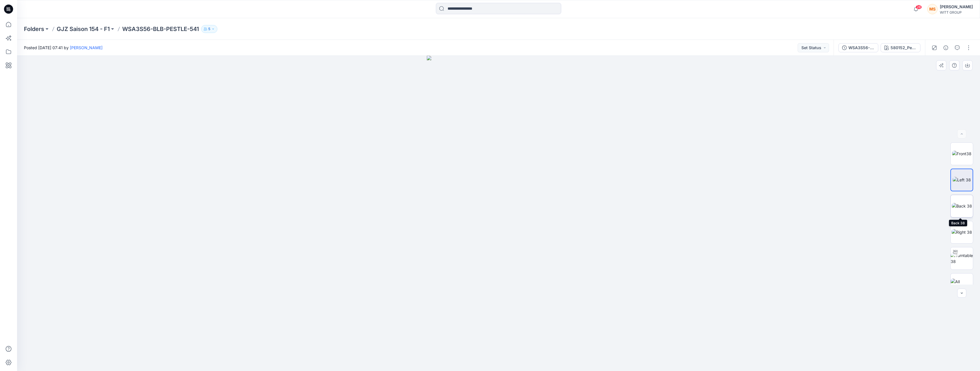 This screenshot has height=371, width=980. What do you see at coordinates (858, 48) in the screenshot?
I see `button: WSA3S56-BLB-PESTLE-541` at bounding box center [858, 48].